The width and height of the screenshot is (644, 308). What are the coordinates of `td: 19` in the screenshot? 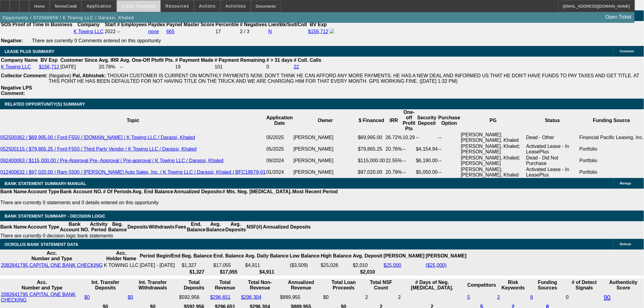 It's located at (194, 67).